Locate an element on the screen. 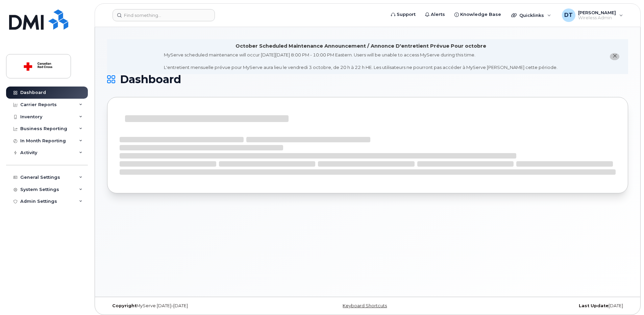 This screenshot has width=644, height=315. a: Keyboard Shortcuts is located at coordinates (364, 306).